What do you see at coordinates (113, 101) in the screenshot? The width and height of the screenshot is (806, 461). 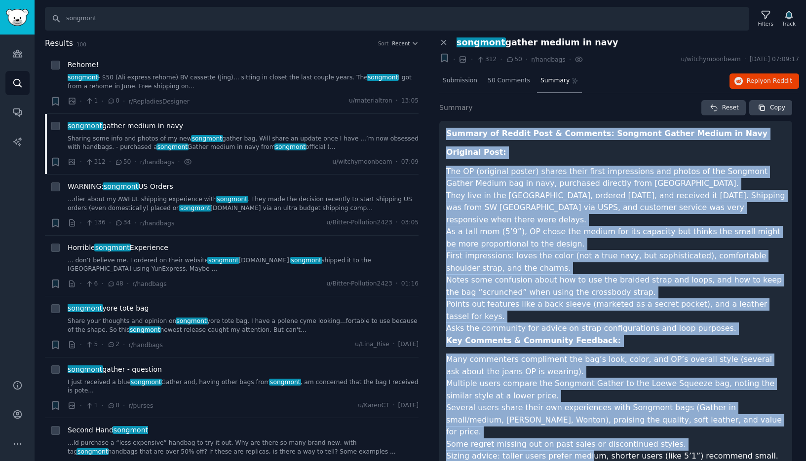 I see `span: 0` at bounding box center [113, 101].